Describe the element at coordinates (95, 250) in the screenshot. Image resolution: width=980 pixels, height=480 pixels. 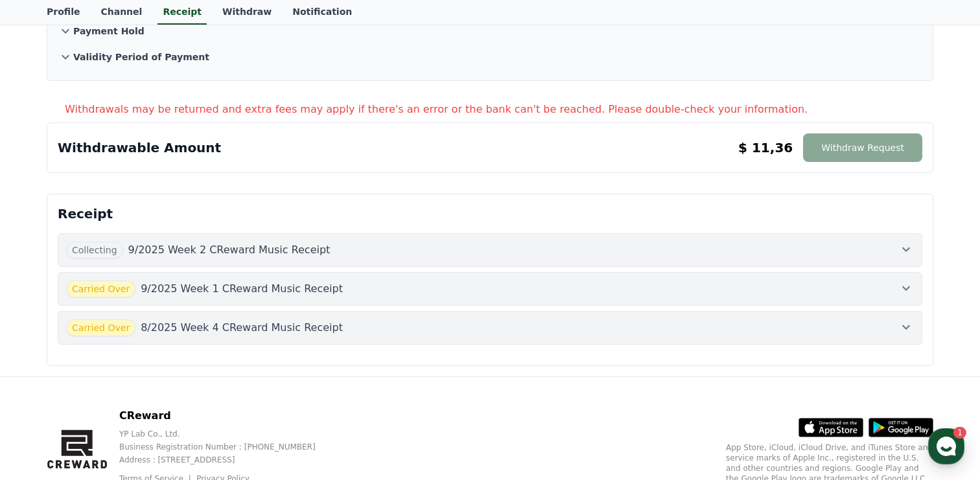
I see `span: Collecting` at that location.